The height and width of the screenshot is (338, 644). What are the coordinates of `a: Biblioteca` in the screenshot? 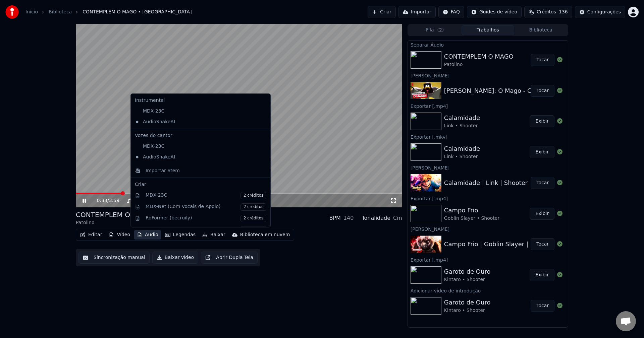 It's located at (60, 12).